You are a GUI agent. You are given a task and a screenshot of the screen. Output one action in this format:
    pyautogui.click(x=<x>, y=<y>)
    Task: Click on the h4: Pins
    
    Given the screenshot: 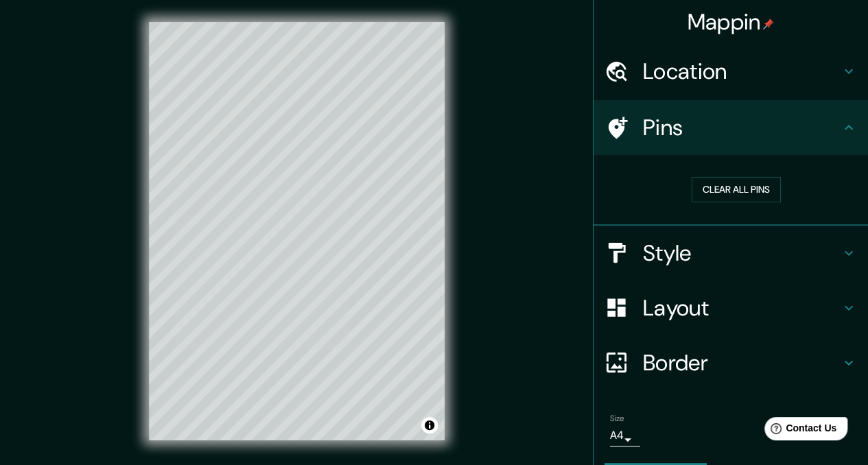 What is the action you would take?
    pyautogui.click(x=741, y=128)
    